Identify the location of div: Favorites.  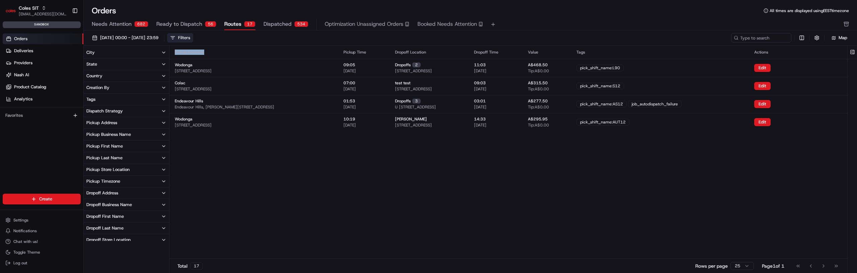
(42, 116).